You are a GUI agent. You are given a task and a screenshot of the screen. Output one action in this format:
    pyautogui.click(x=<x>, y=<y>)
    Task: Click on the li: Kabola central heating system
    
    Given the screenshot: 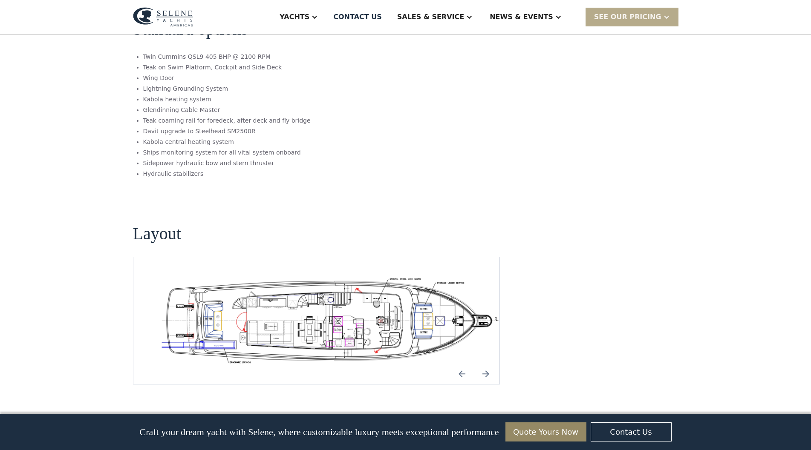 What is the action you would take?
    pyautogui.click(x=227, y=142)
    